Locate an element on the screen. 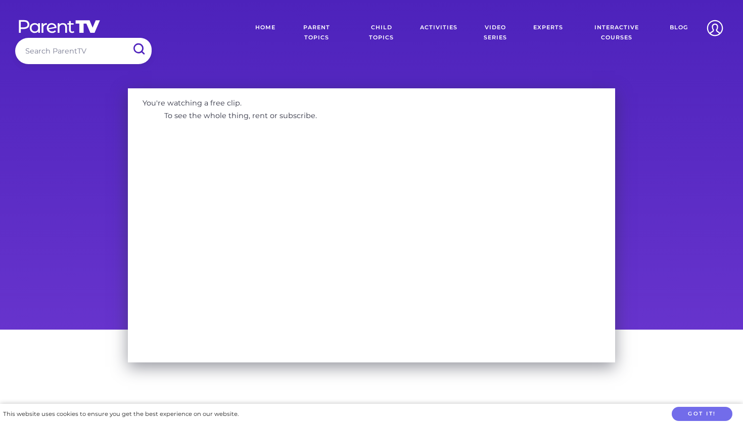 This screenshot has width=743, height=424. p: To see the whole thing, rent or subscribe. is located at coordinates (240, 116).